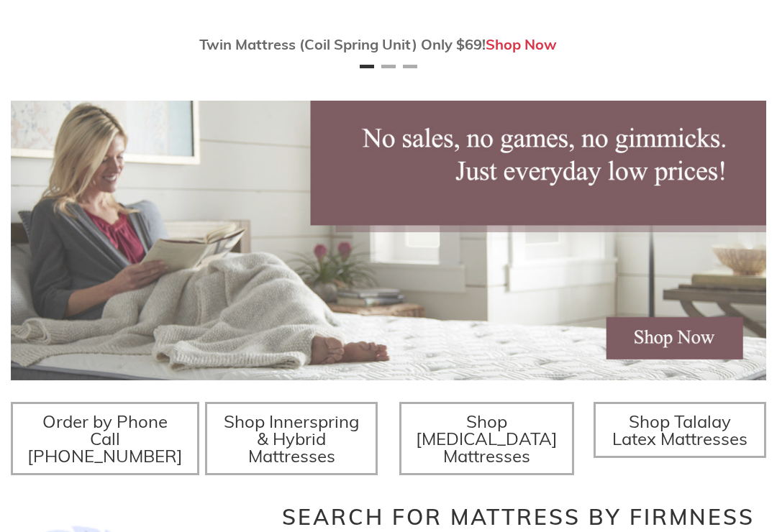 Image resolution: width=777 pixels, height=532 pixels. I want to click on span: Twin Mattress (Coil Spring Unit) Only $69!, so click(342, 44).